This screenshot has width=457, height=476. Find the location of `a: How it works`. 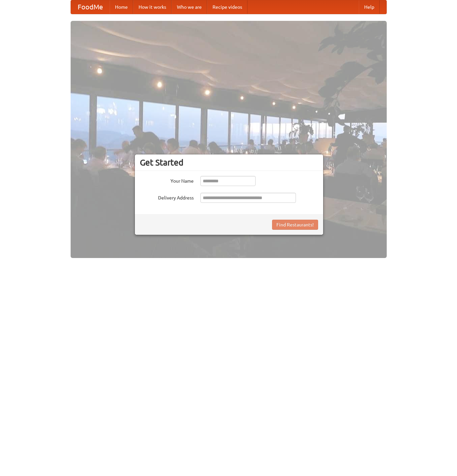

a: How it works is located at coordinates (152, 7).